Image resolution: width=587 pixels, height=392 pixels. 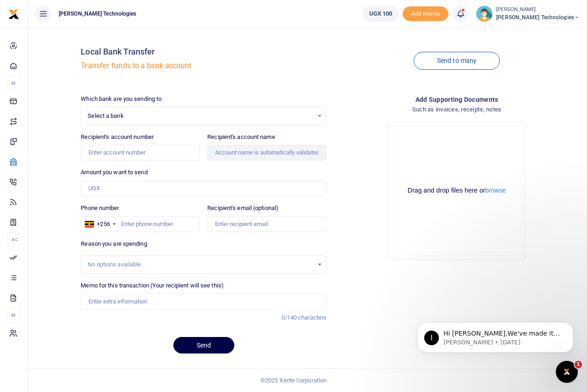 I want to click on input: Enter recipient email, so click(x=267, y=224).